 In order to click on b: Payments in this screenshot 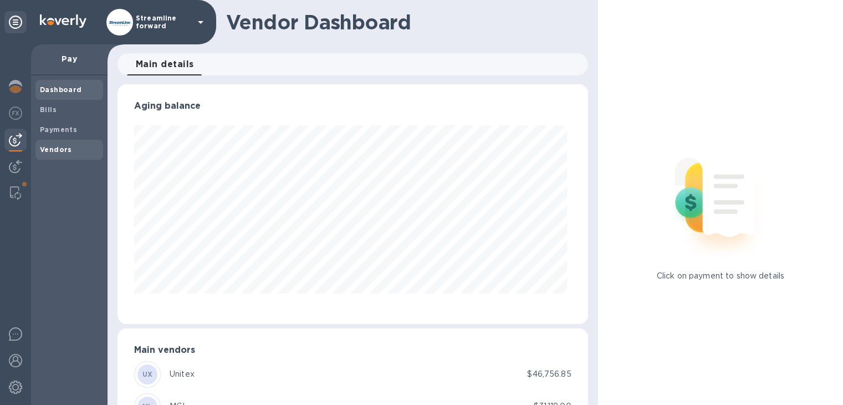, I will do `click(58, 129)`.